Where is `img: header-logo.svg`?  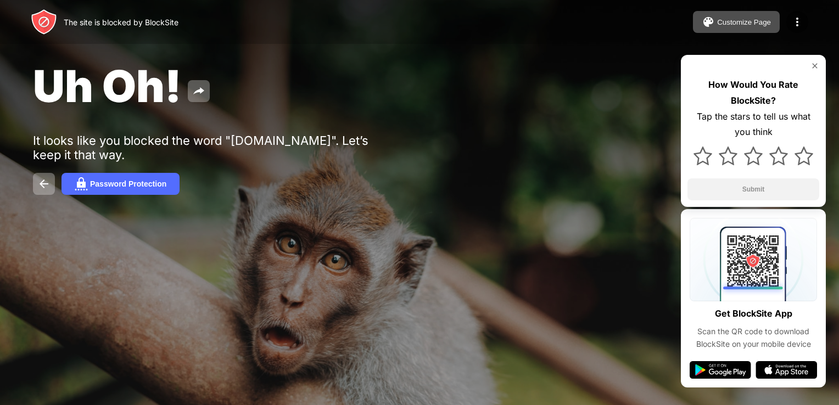
img: header-logo.svg is located at coordinates (44, 22).